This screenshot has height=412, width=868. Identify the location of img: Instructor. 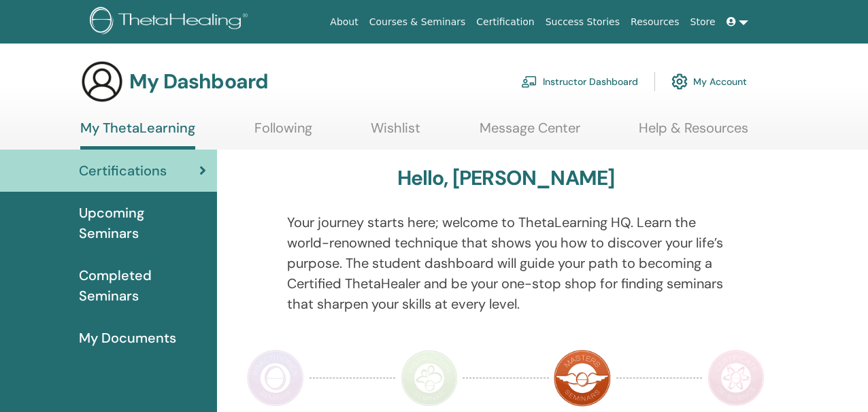
(429, 378).